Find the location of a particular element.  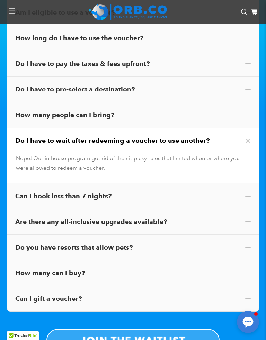

div: Do I have to pay the taxes & fees upfront? is located at coordinates (133, 64).